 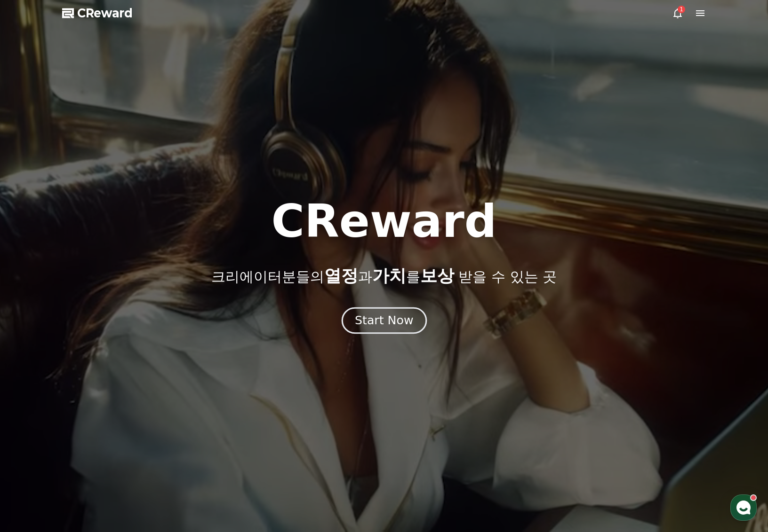 What do you see at coordinates (677, 13) in the screenshot?
I see `a: 1` at bounding box center [677, 13].